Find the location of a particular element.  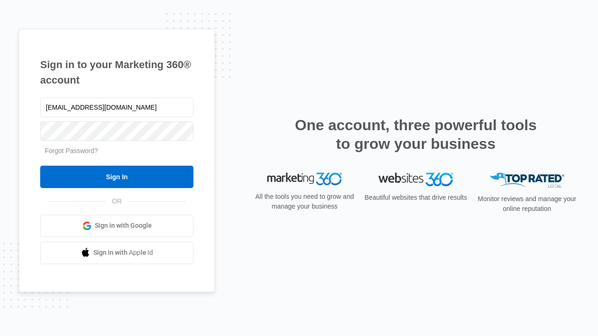

h2: One account, three powerful tools to grow your business is located at coordinates (416, 135).